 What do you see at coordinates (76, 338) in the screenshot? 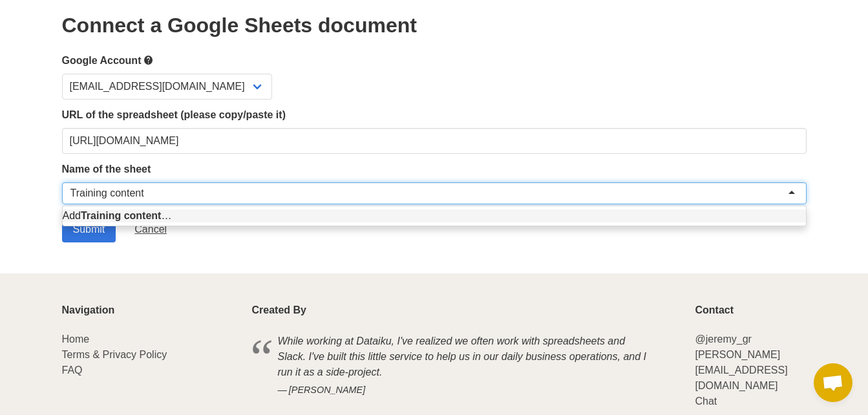
I see `a: Home` at bounding box center [76, 338].